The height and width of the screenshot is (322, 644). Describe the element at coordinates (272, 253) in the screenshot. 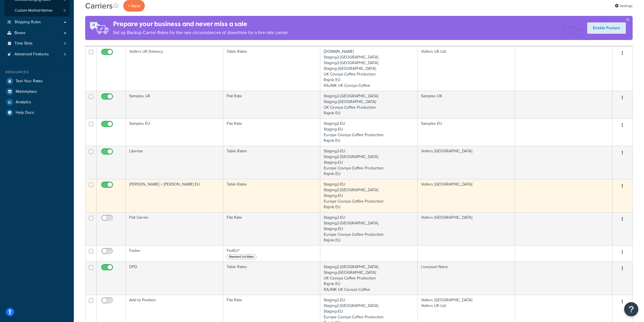

I see `td: FedEx®` at that location.